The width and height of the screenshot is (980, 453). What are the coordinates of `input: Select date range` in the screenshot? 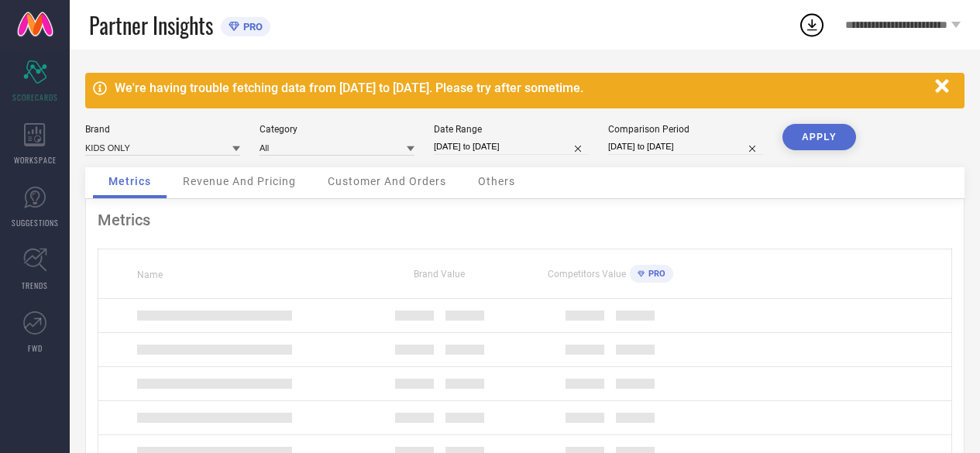 It's located at (511, 147).